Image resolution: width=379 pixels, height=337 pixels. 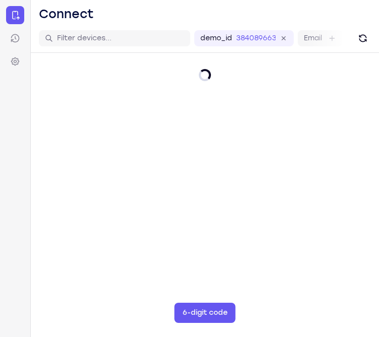 What do you see at coordinates (15, 15) in the screenshot?
I see `a: Connect` at bounding box center [15, 15].